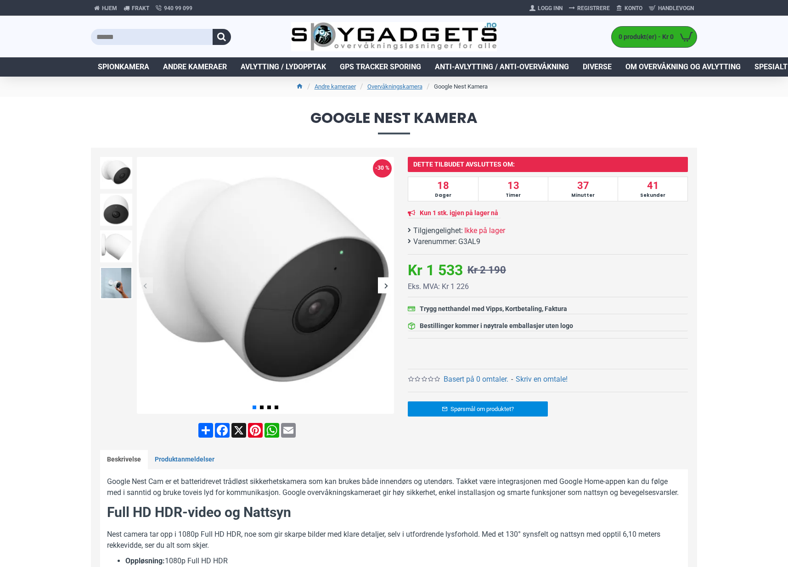 The image size is (788, 567). Describe the element at coordinates (276, 408) in the screenshot. I see `span: Go to slide 4` at that location.